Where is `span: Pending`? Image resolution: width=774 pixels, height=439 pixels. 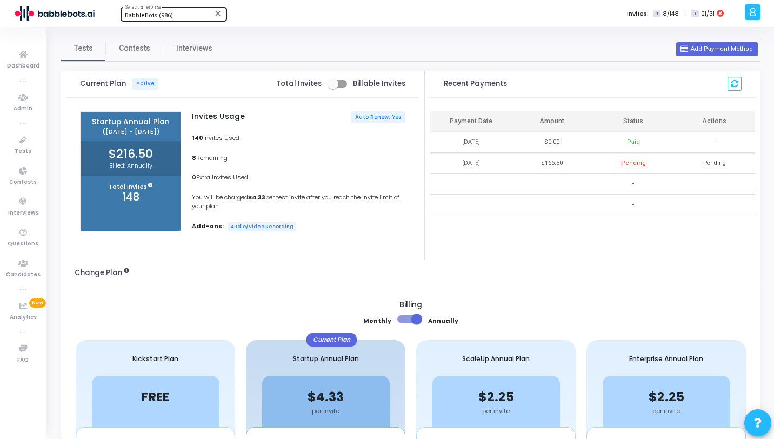
span: Pending is located at coordinates (715, 163).